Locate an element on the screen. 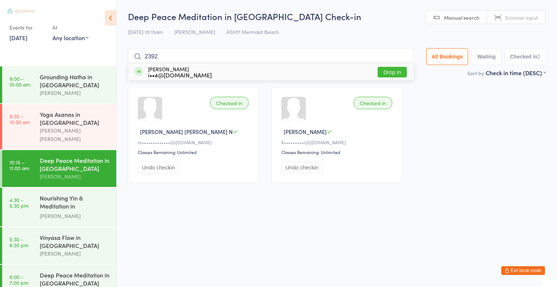 The image size is (557, 287). div: Any location is located at coordinates (70, 38).